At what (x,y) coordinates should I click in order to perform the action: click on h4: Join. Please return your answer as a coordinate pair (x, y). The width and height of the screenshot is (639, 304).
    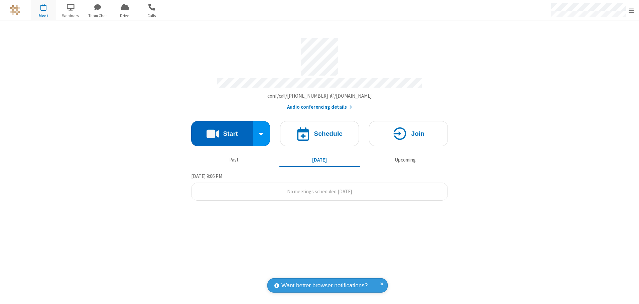
    Looking at the image, I should click on (418, 133).